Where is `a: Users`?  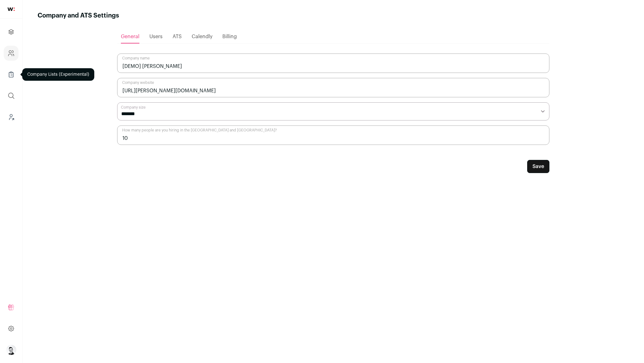
a: Users is located at coordinates (156, 36).